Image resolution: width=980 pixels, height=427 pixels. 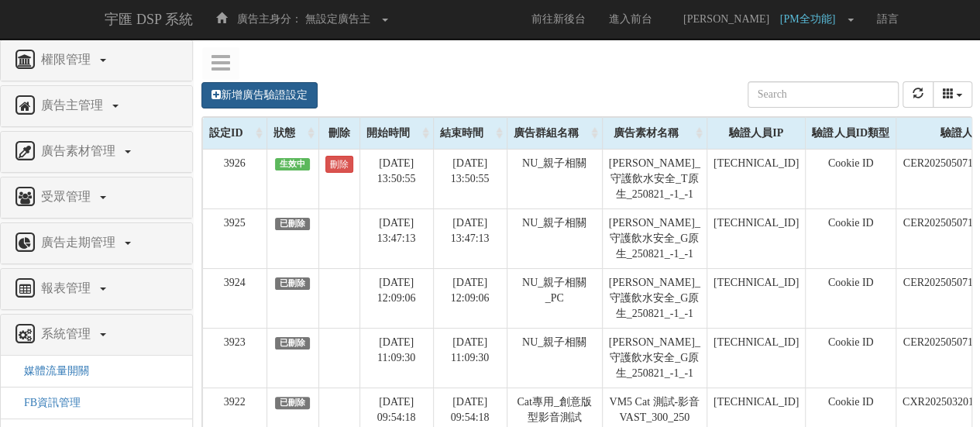 I want to click on div: 驗證人員IP, so click(x=756, y=133).